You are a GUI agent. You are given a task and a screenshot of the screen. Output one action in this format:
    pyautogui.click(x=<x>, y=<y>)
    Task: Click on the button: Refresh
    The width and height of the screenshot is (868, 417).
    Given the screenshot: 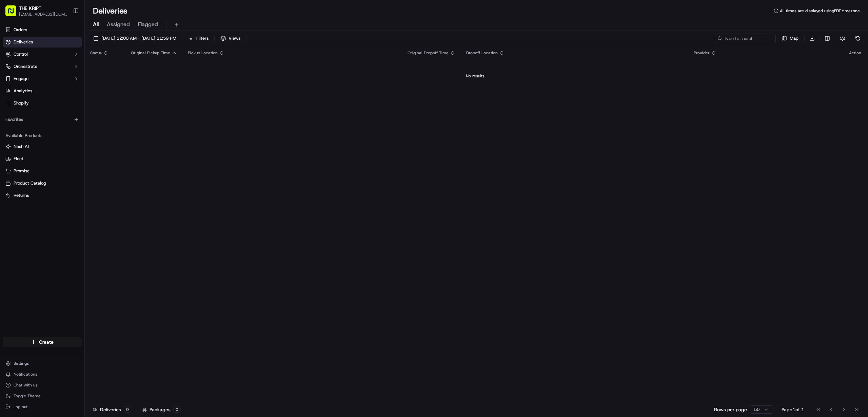 What is the action you would take?
    pyautogui.click(x=858, y=39)
    